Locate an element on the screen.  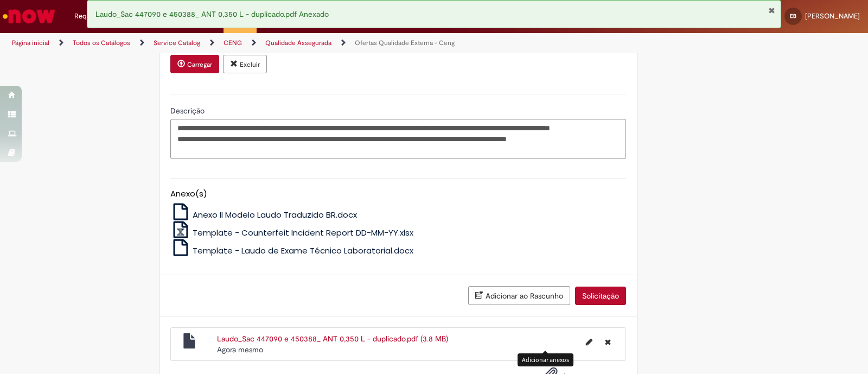
button: Excluir Laudo_Sac 447090 e 450388_ ANT 0,350 L - duplicado.pdf is located at coordinates (608, 342).